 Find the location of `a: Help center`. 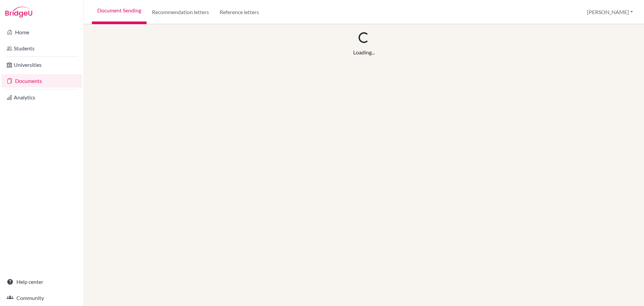

a: Help center is located at coordinates (42, 281).